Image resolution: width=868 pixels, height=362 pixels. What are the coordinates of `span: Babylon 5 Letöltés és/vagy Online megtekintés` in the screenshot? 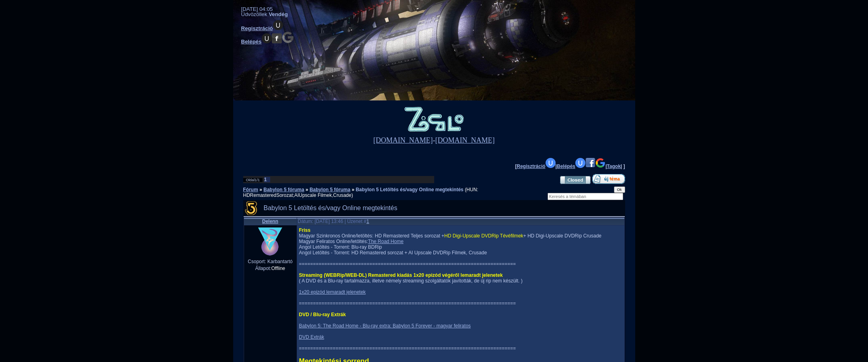 It's located at (330, 208).